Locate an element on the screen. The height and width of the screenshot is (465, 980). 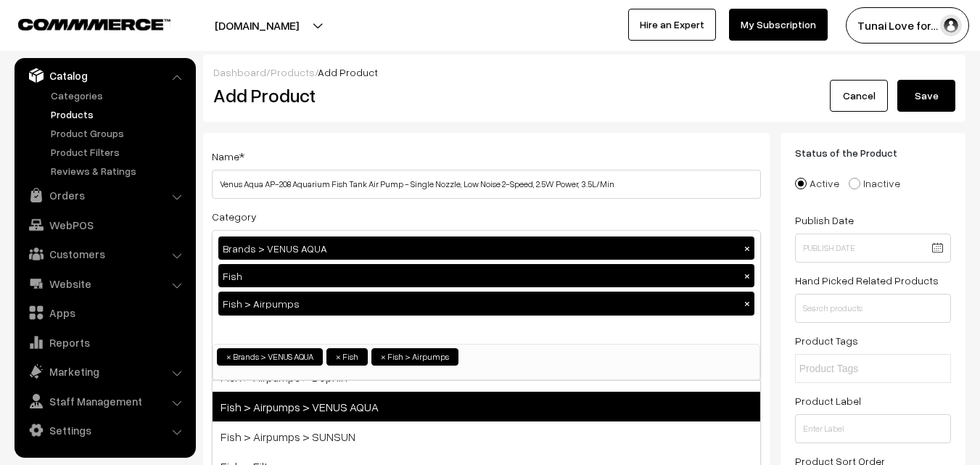
span: Add Product is located at coordinates (348, 72).